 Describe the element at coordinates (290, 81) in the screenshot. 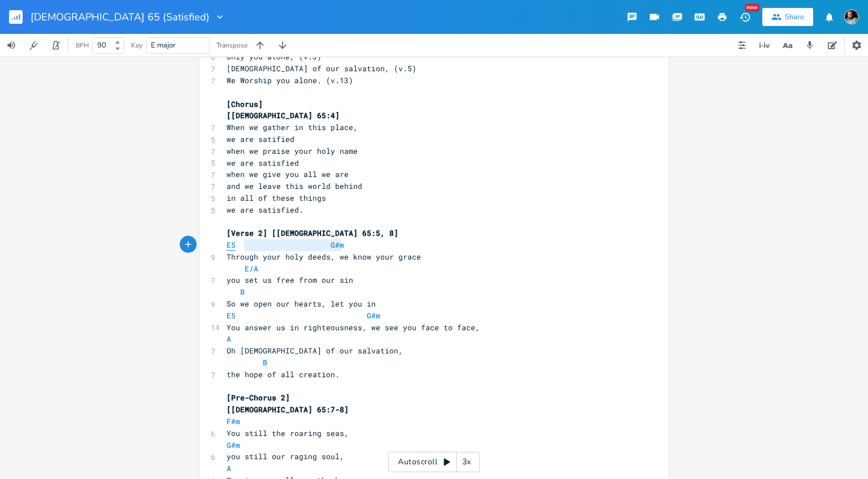

I see `span: We Worship you alone. (v.13)` at that location.